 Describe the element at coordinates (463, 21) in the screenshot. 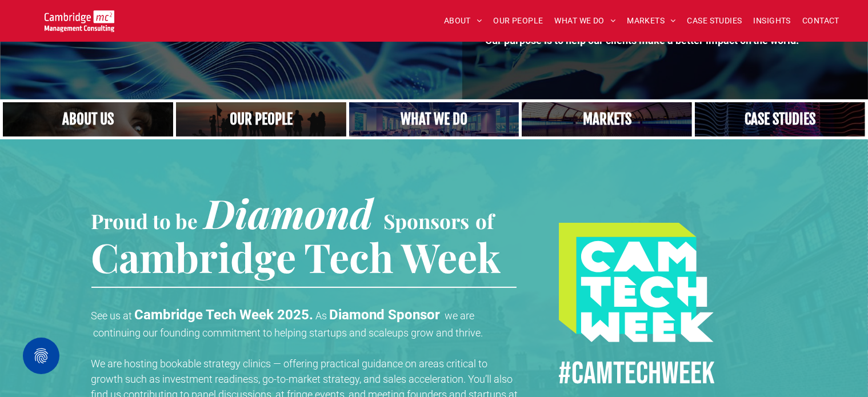

I see `a: ABOUT` at that location.